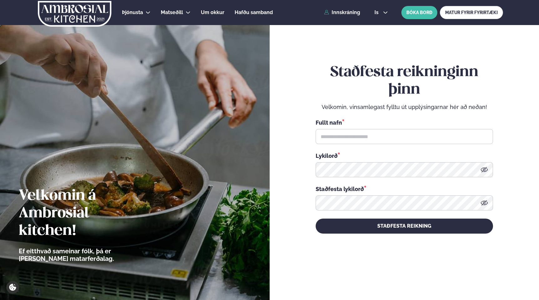  Describe the element at coordinates (172, 12) in the screenshot. I see `span: Matseðill` at that location.